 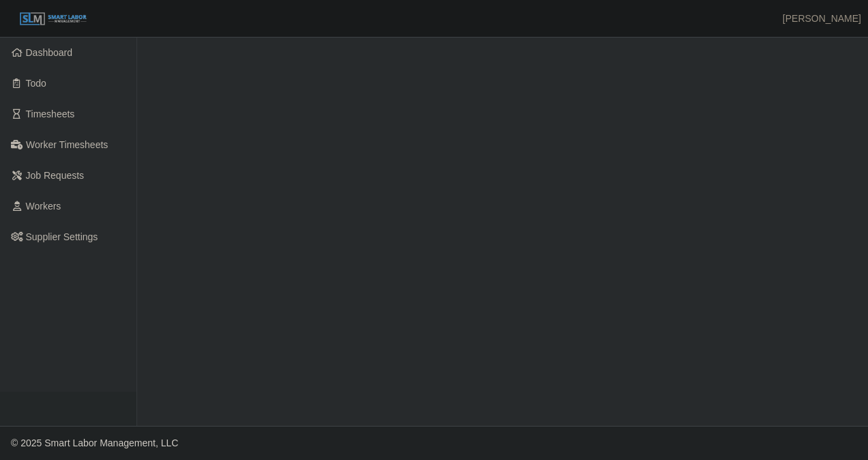 I want to click on span: Timesheets, so click(x=51, y=114).